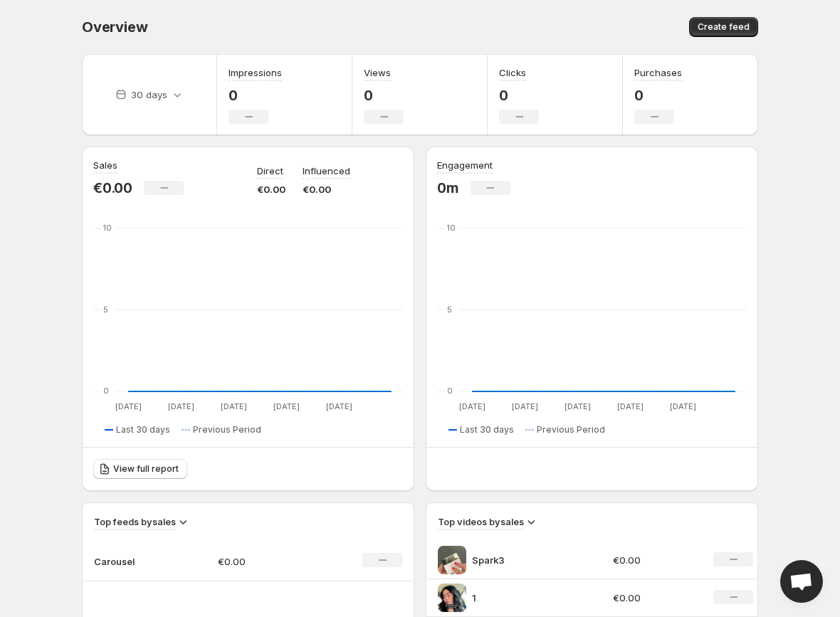 The image size is (840, 617). I want to click on h3: Views, so click(377, 73).